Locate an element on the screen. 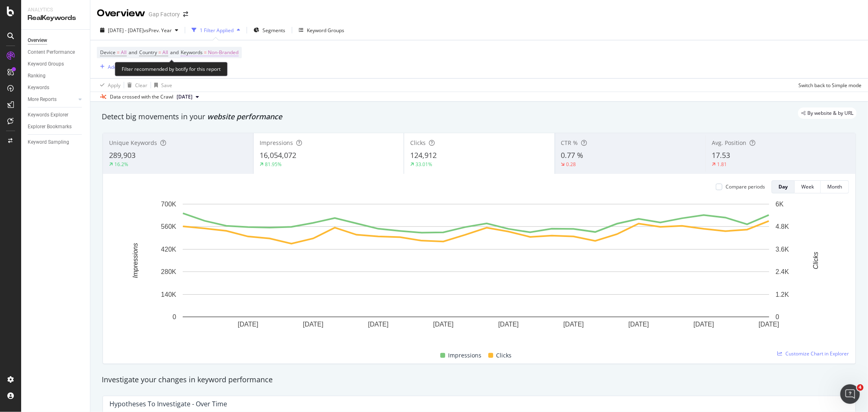 Image resolution: width=868 pixels, height=412 pixels. span: Segments is located at coordinates (274, 30).